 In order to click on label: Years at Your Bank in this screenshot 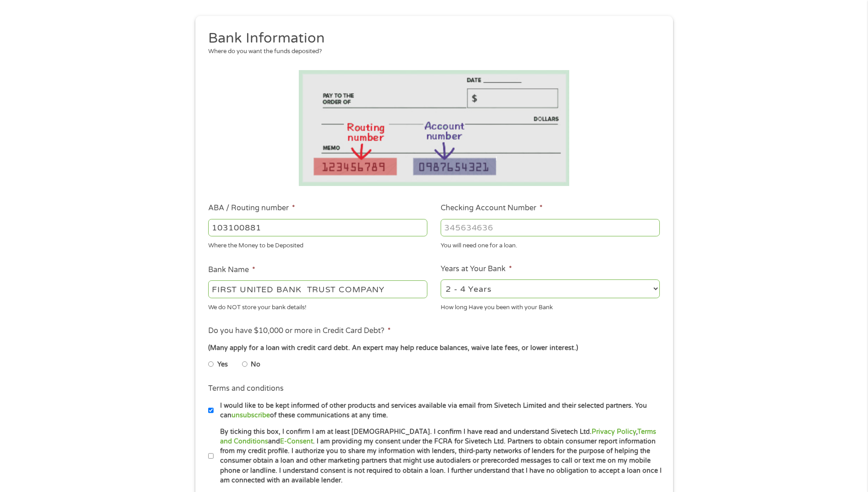, I will do `click(476, 269)`.